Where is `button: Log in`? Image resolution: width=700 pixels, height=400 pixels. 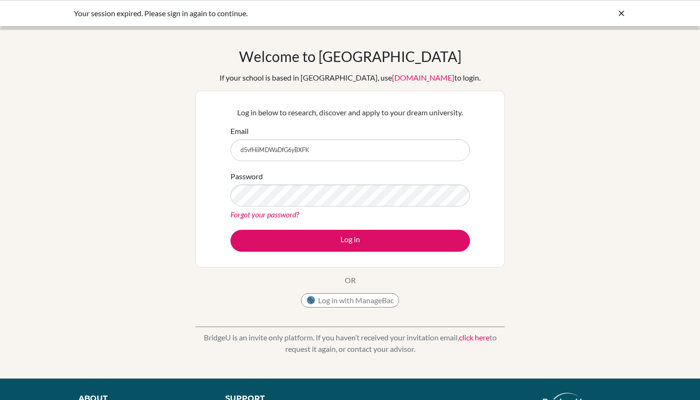
button: Log in is located at coordinates (350, 241).